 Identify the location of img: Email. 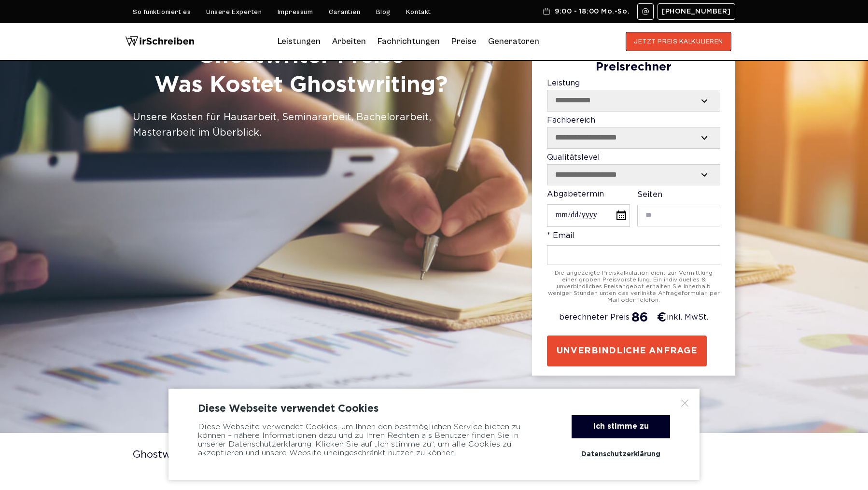
(646, 11).